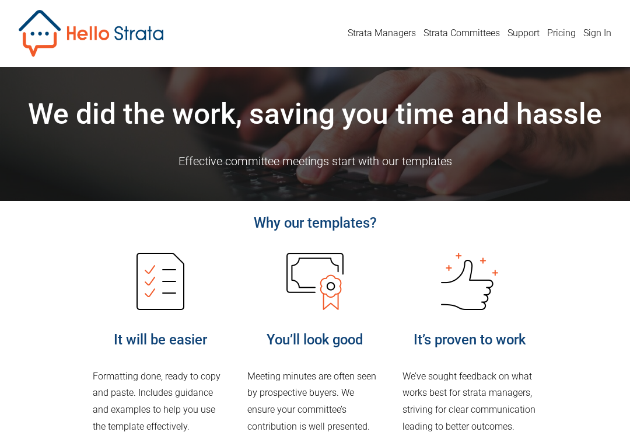  What do you see at coordinates (597, 33) in the screenshot?
I see `a: Sign In` at bounding box center [597, 33].